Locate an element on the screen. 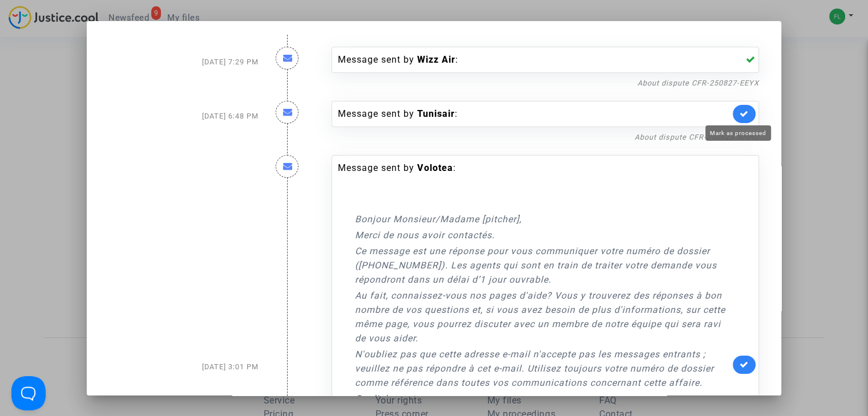  p: Au fait, connaissez-vous nos pages d' ? Vous y trouverez des réponses à bon nombre de vos questio... is located at coordinates (542, 317).